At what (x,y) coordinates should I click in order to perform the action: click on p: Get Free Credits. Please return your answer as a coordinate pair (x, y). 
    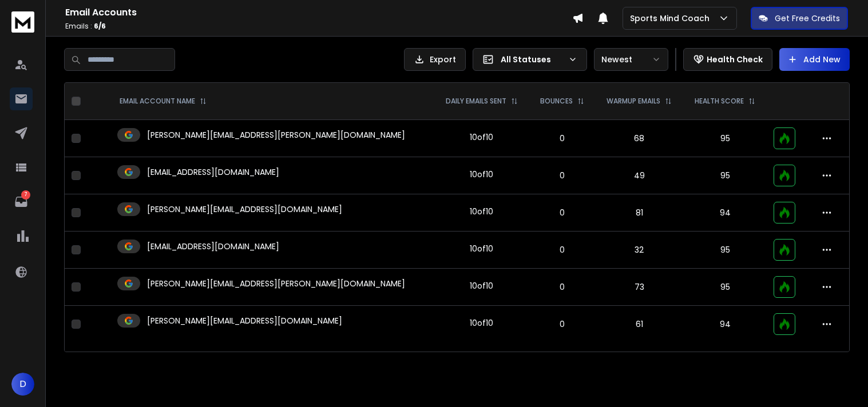
    Looking at the image, I should click on (808, 18).